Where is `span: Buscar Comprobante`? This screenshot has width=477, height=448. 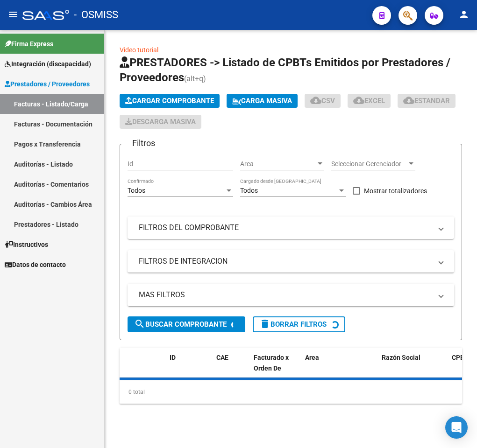
span: Buscar Comprobante is located at coordinates (180, 325).